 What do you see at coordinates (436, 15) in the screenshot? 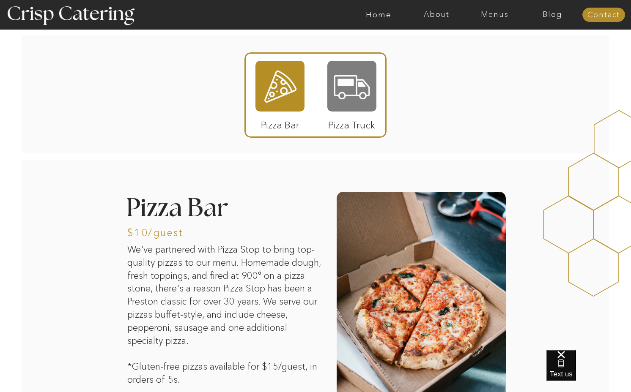
I see `nav: About` at bounding box center [436, 15].